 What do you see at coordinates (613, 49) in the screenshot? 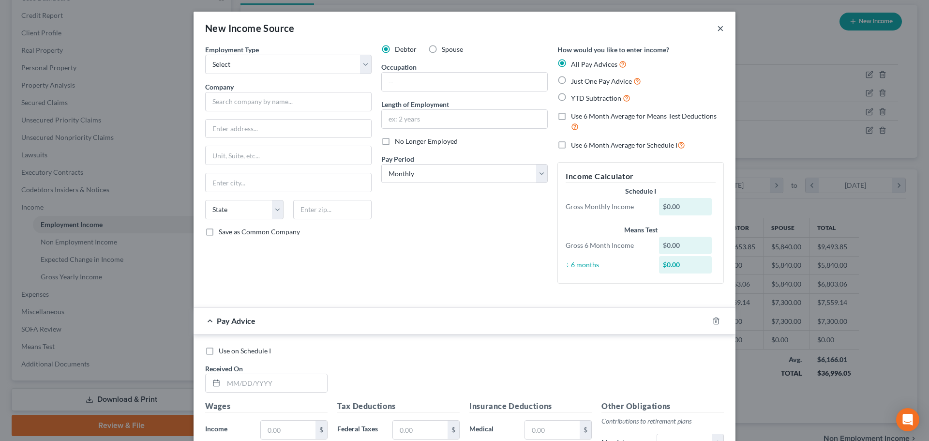
I see `label: How would you like to enter income?` at bounding box center [613, 49].